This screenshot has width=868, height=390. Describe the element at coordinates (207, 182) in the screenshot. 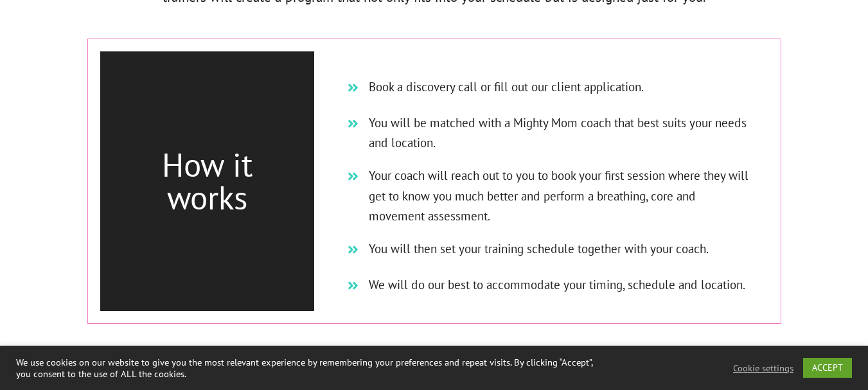

I see `h3: How it works` at that location.